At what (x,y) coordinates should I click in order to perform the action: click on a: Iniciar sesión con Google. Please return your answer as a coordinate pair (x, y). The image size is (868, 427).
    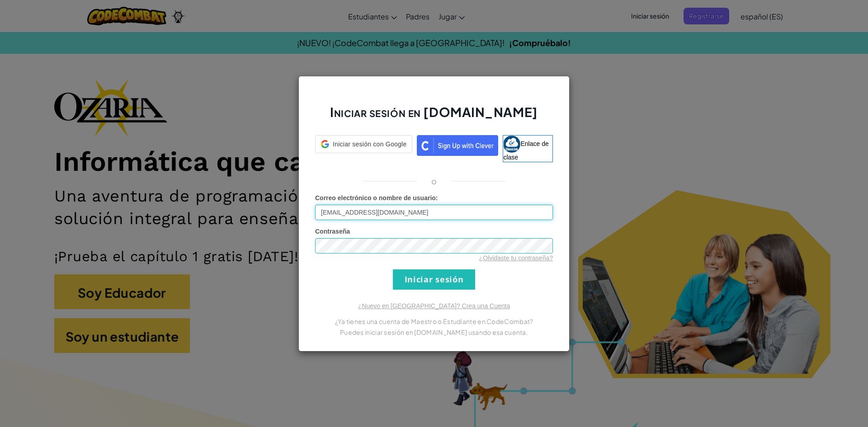
    Looking at the image, I should click on (363, 149).